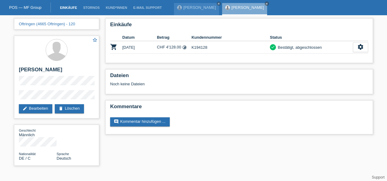 The image size is (387, 181). What do you see at coordinates (63, 154) in the screenshot?
I see `span: Sprache` at bounding box center [63, 154].